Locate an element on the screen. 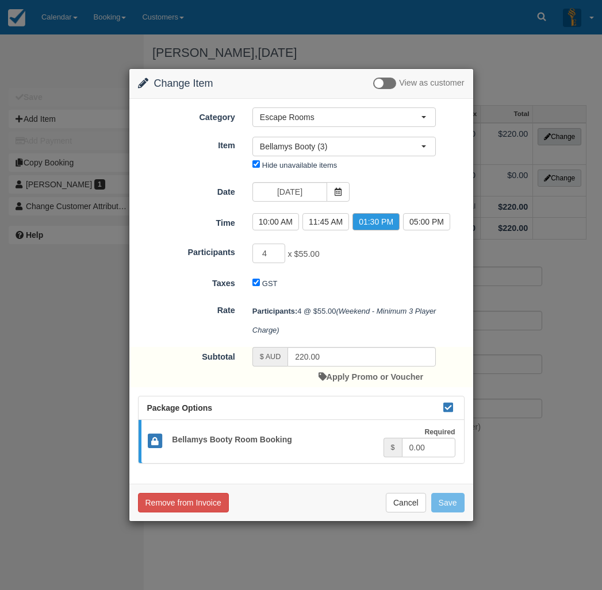 This screenshot has width=602, height=590. h5: Bellamys Booty Room Booking is located at coordinates (273, 440).